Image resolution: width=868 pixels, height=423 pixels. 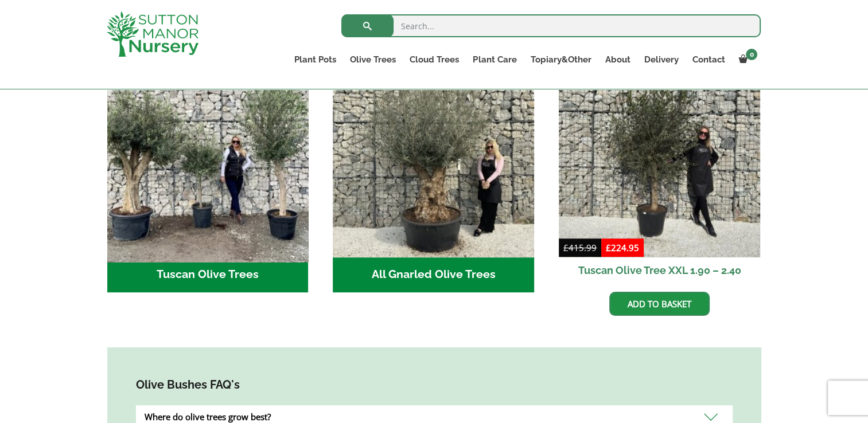 I want to click on a: 0, so click(x=746, y=59).